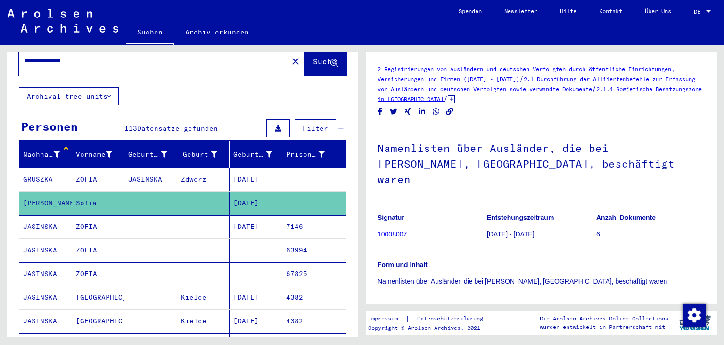 The height and width of the screenshot is (345, 724). Describe the element at coordinates (69, 96) in the screenshot. I see `button: Archival tree units` at that location.